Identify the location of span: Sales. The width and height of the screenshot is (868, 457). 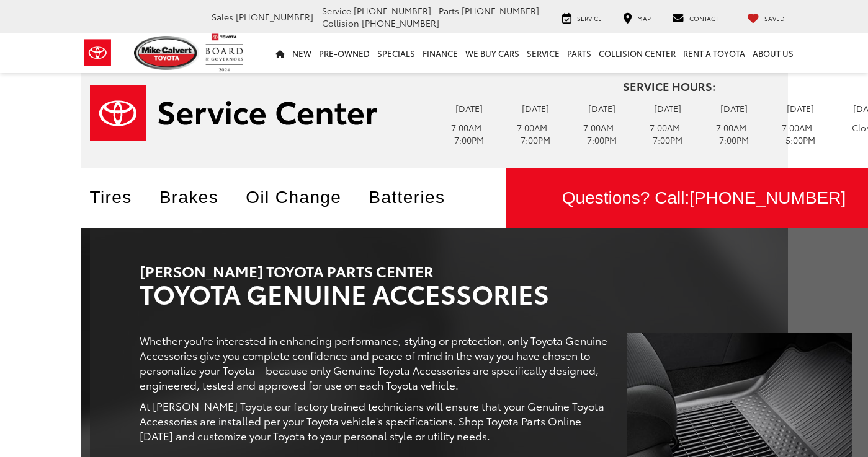
(222, 17).